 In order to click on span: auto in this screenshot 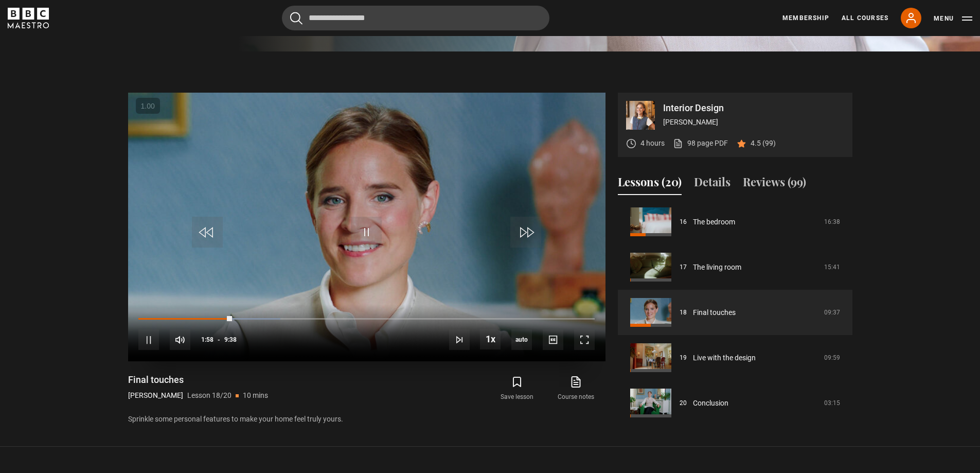, I will do `click(521, 340)`.